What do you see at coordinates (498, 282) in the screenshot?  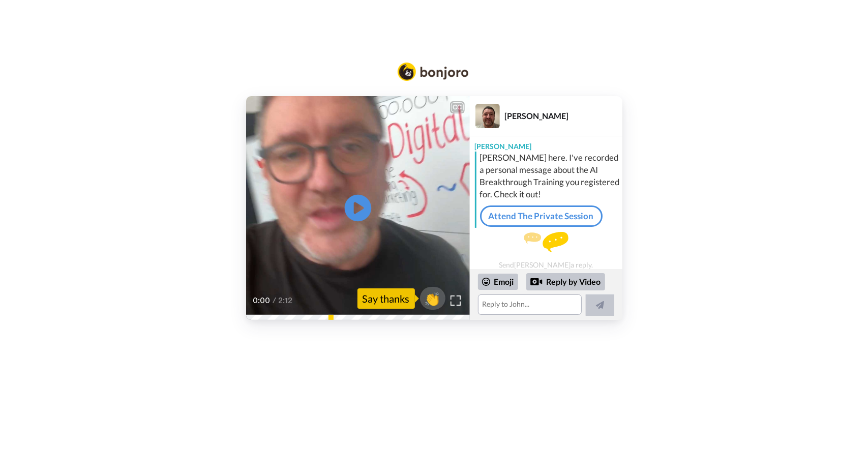 I see `div: Emoji` at bounding box center [498, 282].